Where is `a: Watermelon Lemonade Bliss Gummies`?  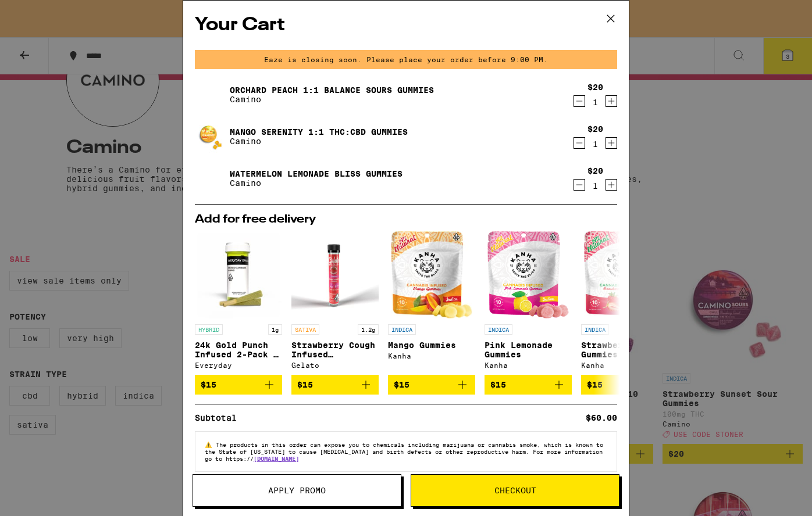
a: Watermelon Lemonade Bliss Gummies is located at coordinates (316, 174).